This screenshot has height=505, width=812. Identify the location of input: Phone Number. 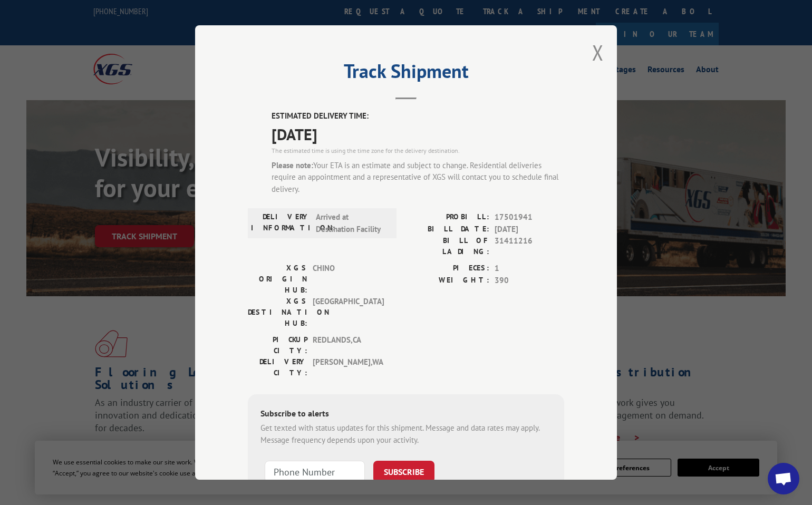
(315, 472).